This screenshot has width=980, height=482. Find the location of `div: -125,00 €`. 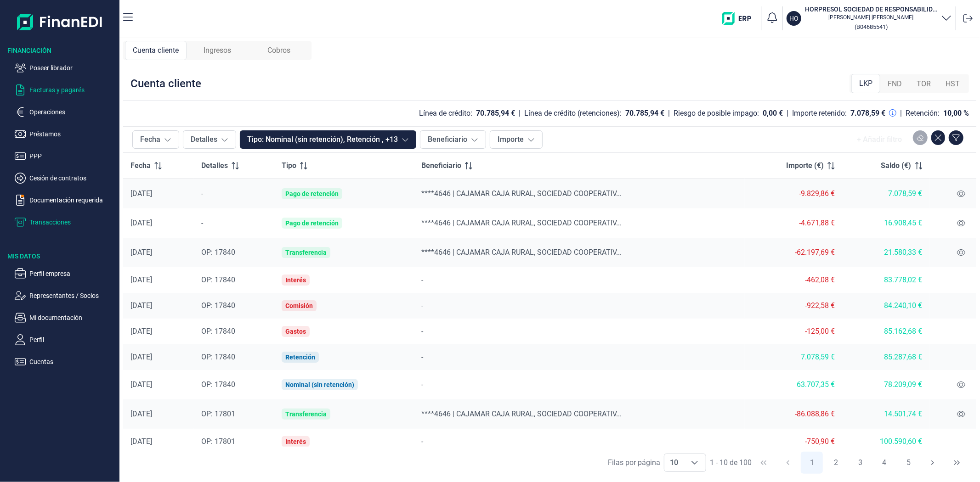

div: -125,00 € is located at coordinates (794, 332).